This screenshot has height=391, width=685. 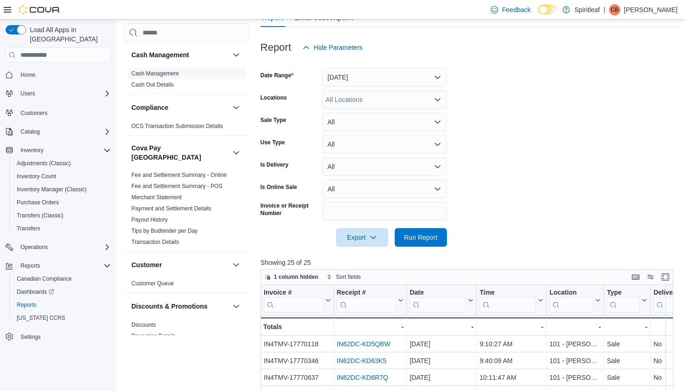 What do you see at coordinates (279, 187) in the screenshot?
I see `label: Is Online Sale` at bounding box center [279, 187].